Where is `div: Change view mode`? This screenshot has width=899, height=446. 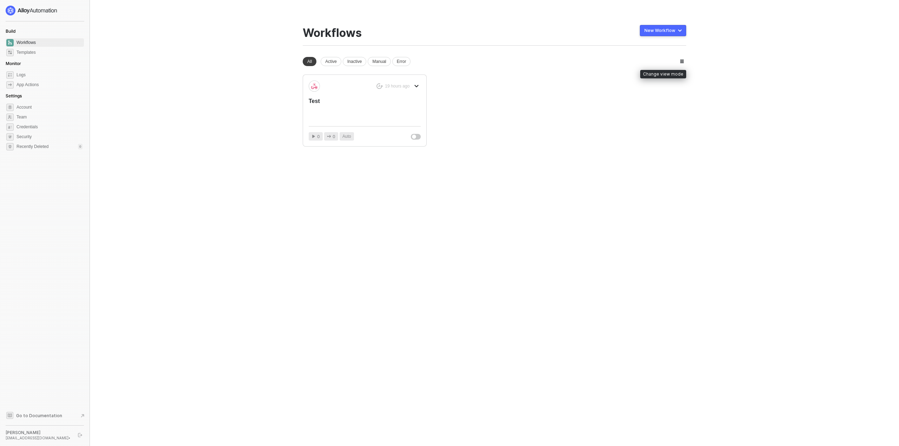
div: Change view mode is located at coordinates (663, 74).